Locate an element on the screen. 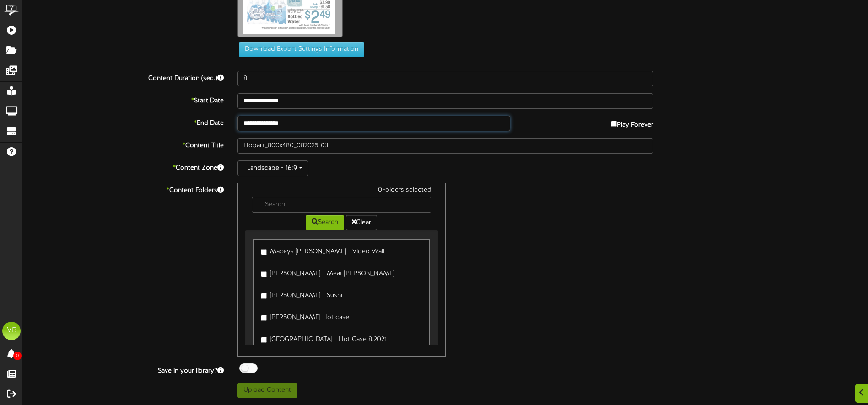  label: Content Duration (sec.) is located at coordinates (123, 77).